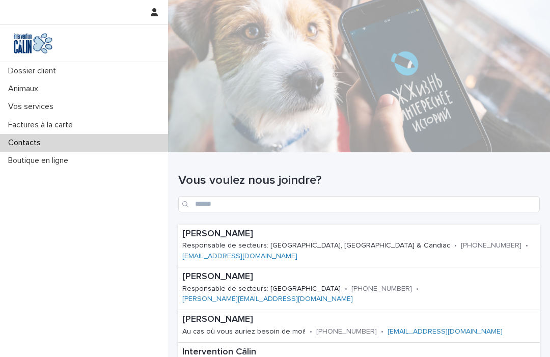 The width and height of the screenshot is (550, 357). I want to click on p: Contacts, so click(26, 143).